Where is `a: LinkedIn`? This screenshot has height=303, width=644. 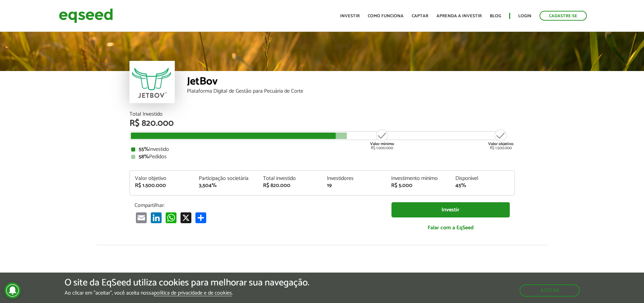
a: LinkedIn is located at coordinates (156, 217).